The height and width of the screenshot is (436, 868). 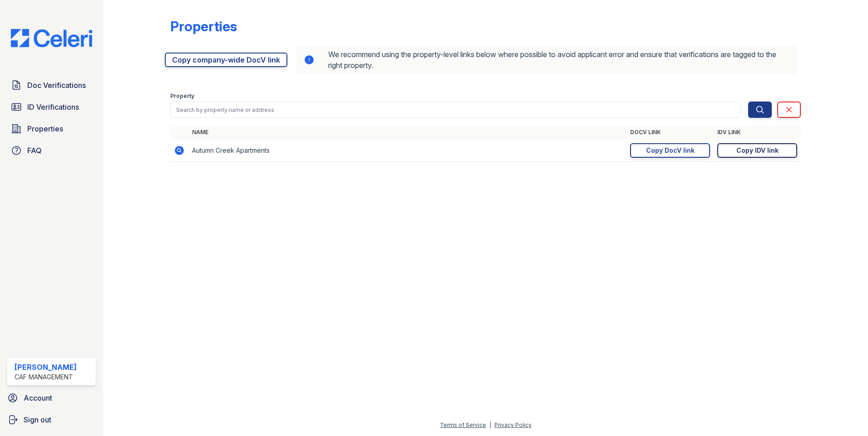 I want to click on div: We recommend using the property-level links below where possible to avoid applicant error and ens..., so click(x=547, y=59).